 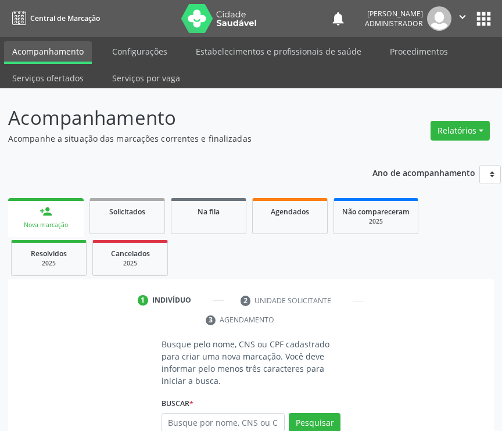 I want to click on span: Cancelados, so click(x=130, y=253).